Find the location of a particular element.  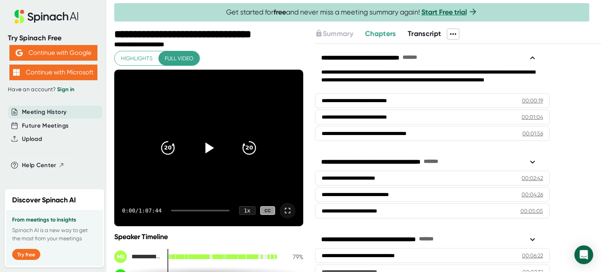

button: Chapters is located at coordinates (380, 34).